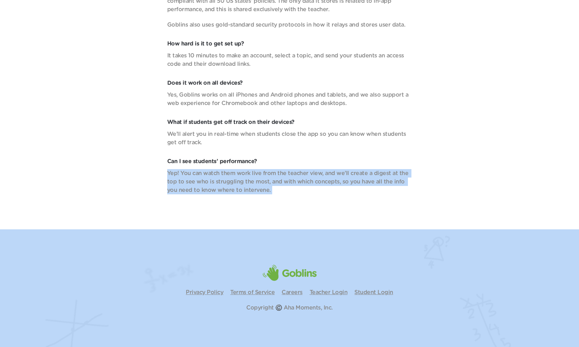 The image size is (579, 347). I want to click on a: Student Login, so click(374, 292).